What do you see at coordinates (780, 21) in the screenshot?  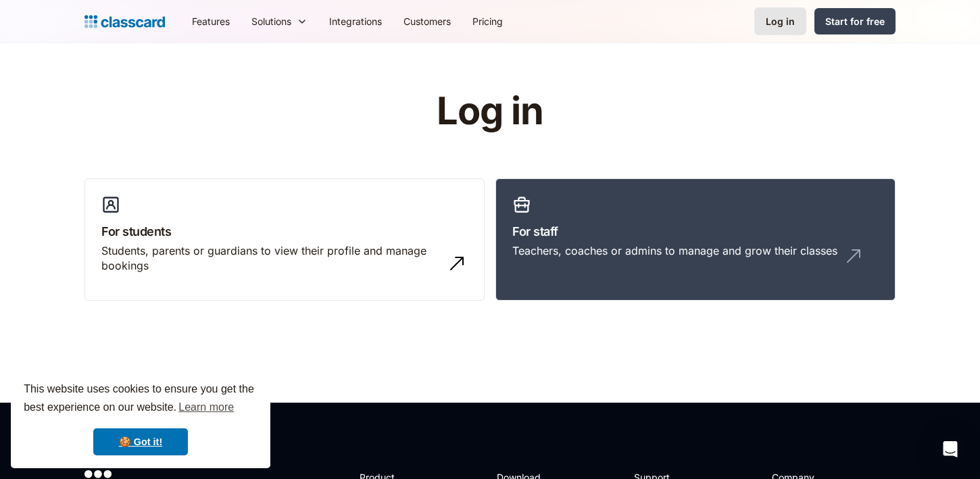 I see `div: Log in` at bounding box center [780, 21].